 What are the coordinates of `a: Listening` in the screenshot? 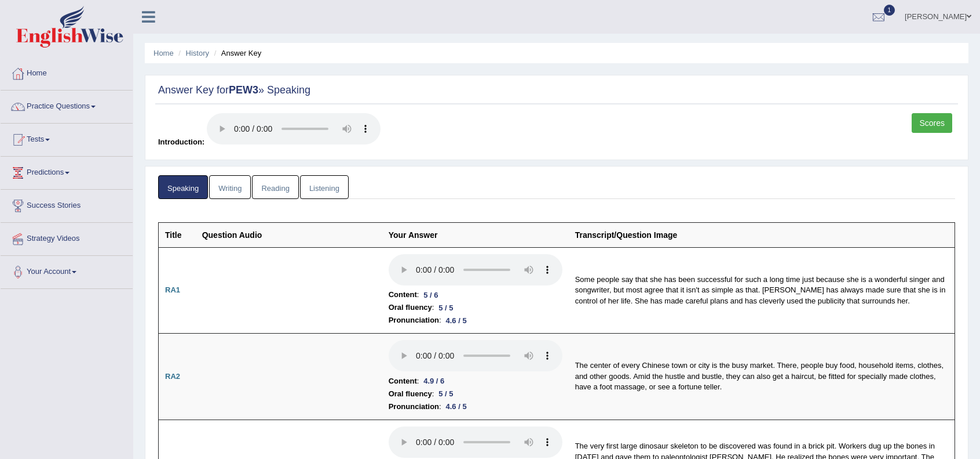 It's located at (325, 187).